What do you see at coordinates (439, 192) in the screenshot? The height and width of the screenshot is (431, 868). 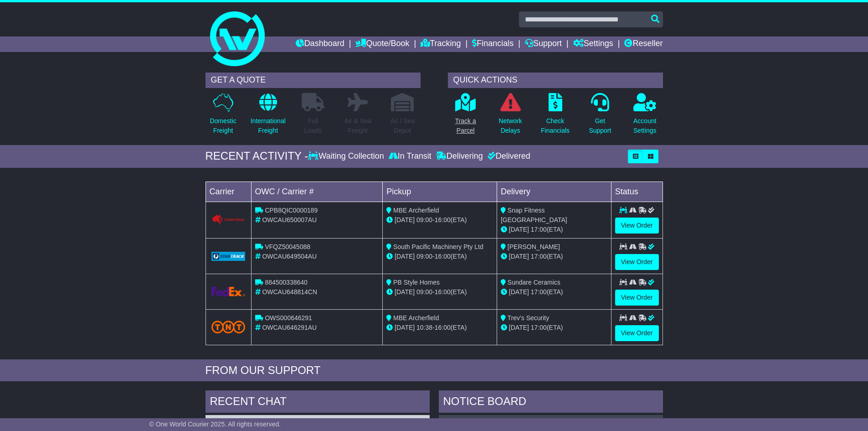 I see `td: Pickup` at bounding box center [439, 192].